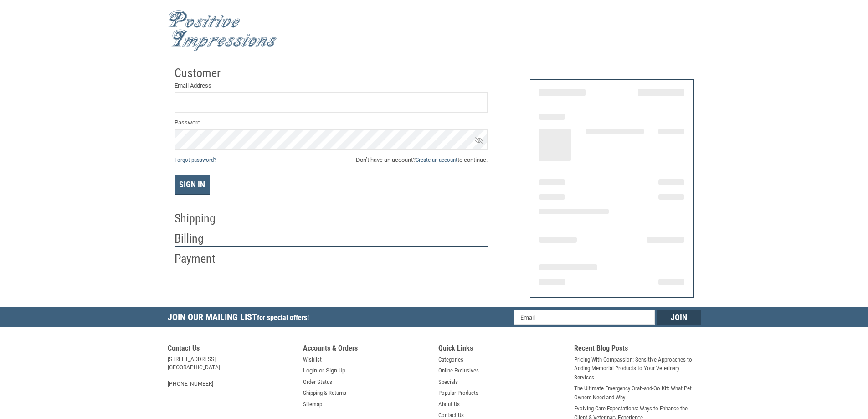  I want to click on h5: Accounts & Orders, so click(367, 349).